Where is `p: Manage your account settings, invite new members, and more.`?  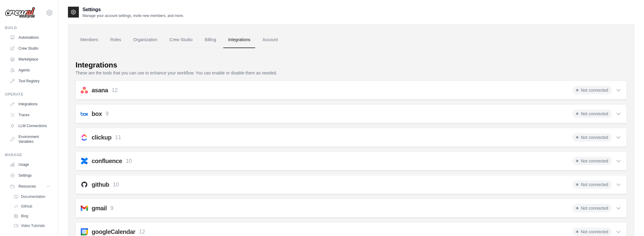 p: Manage your account settings, invite new members, and more. is located at coordinates (133, 16).